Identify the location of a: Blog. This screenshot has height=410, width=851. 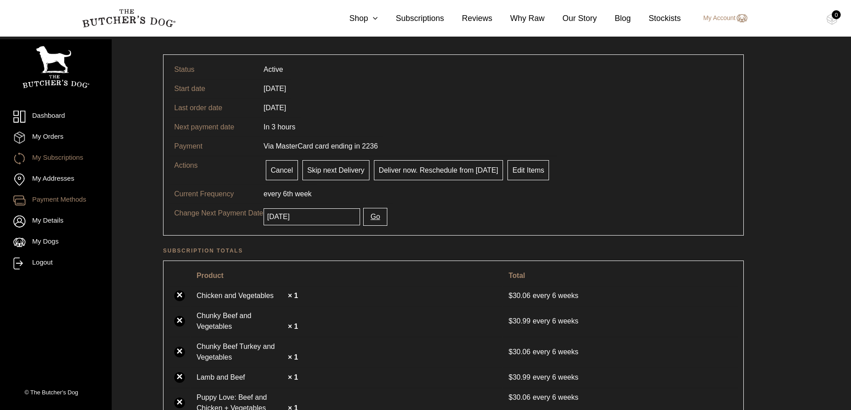
(613, 18).